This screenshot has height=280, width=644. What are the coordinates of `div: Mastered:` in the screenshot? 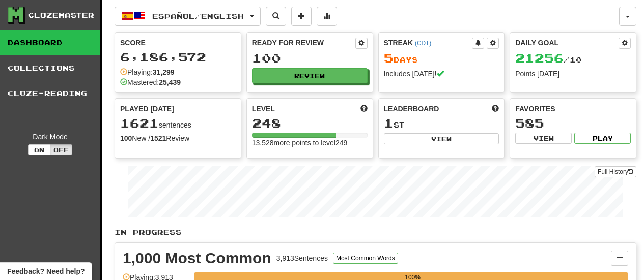 It's located at (150, 83).